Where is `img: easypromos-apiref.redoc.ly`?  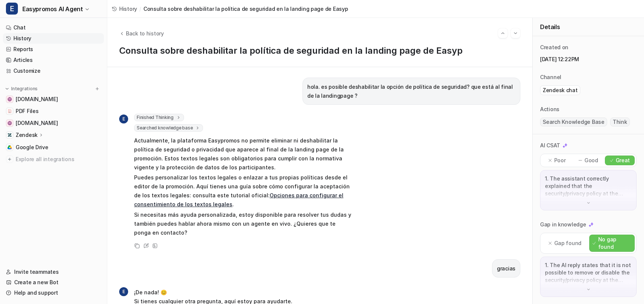 img: easypromos-apiref.redoc.ly is located at coordinates (10, 99).